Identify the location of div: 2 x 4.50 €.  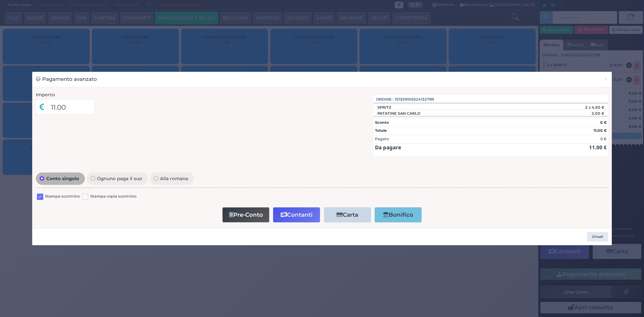
(578, 108).